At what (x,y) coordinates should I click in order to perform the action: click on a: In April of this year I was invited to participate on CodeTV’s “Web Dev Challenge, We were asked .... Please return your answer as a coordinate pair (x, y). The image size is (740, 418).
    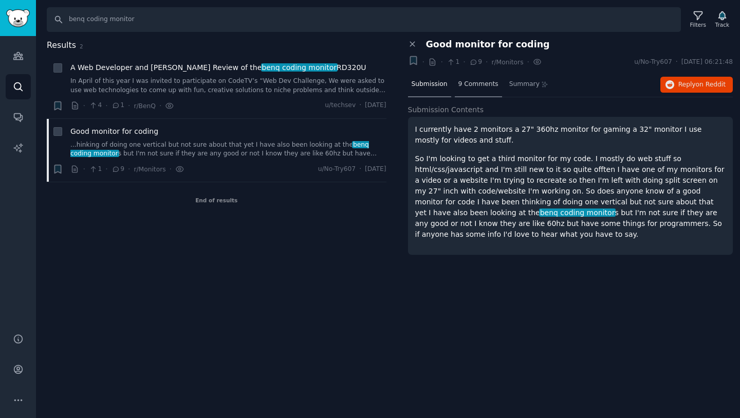
    Looking at the image, I should click on (228, 85).